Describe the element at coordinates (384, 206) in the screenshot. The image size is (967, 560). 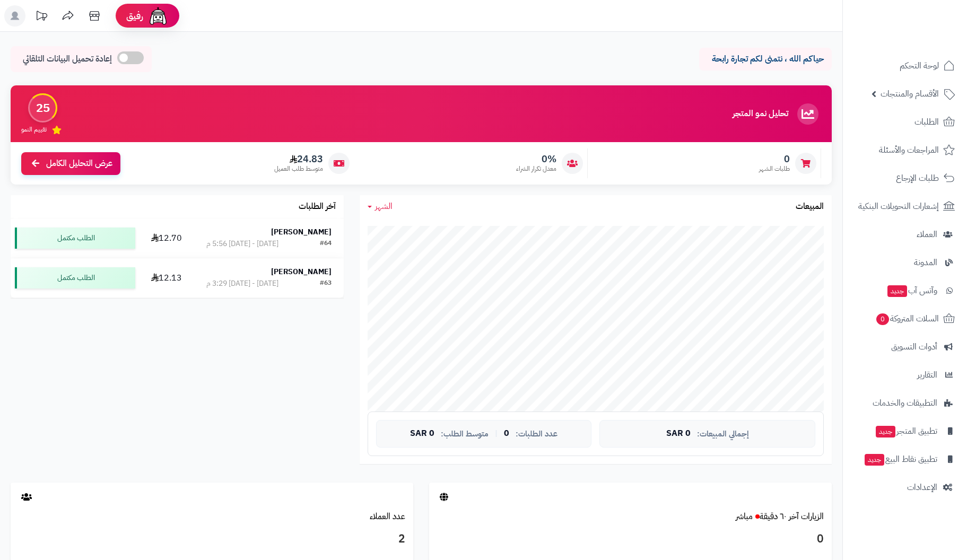
I see `span: الشهر` at that location.